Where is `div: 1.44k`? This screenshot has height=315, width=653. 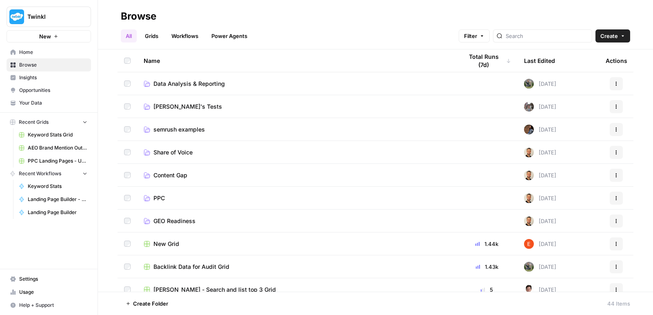 div: 1.44k is located at coordinates (487, 244).